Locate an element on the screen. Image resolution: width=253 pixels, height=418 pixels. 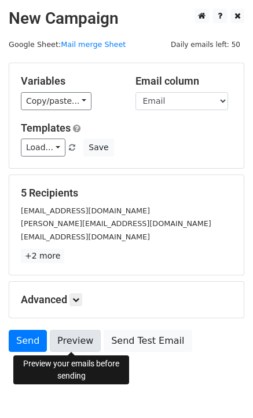
small: Google Sheet: is located at coordinates (67, 44).